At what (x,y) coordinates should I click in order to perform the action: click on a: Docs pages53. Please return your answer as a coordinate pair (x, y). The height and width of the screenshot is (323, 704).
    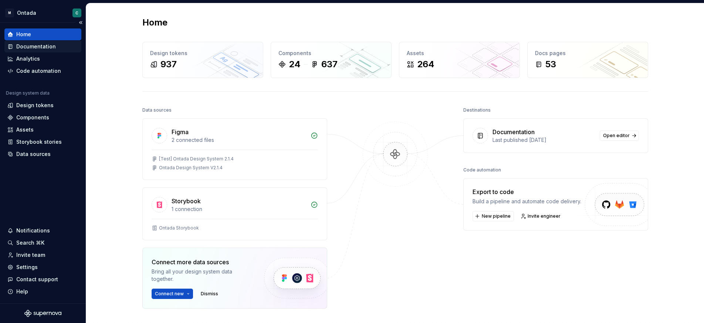
    Looking at the image, I should click on (588, 60).